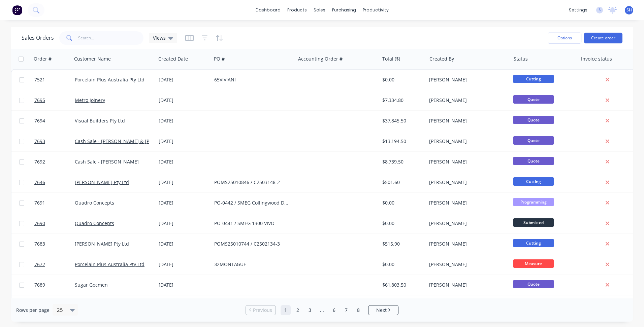 This screenshot has height=327, width=644. I want to click on a: dashboard, so click(268, 10).